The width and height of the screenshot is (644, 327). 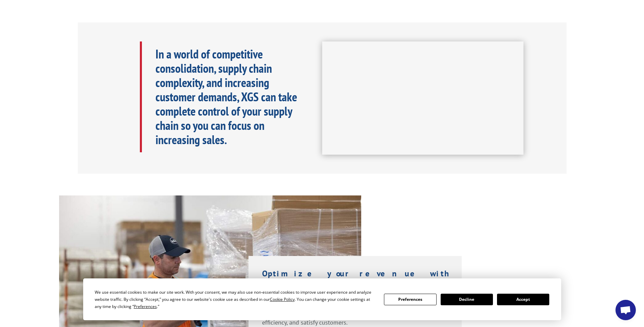 What do you see at coordinates (467, 299) in the screenshot?
I see `button: Decline` at bounding box center [467, 299].